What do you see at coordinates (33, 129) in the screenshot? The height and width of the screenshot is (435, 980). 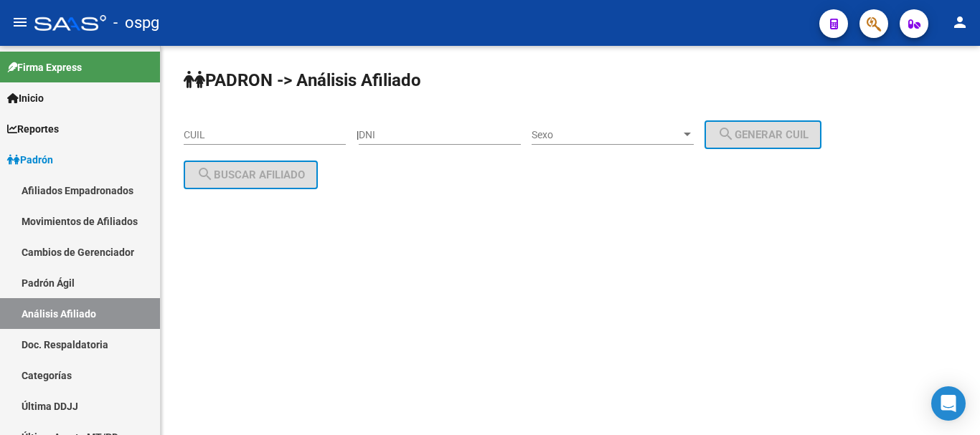 I see `span: Reportes` at bounding box center [33, 129].